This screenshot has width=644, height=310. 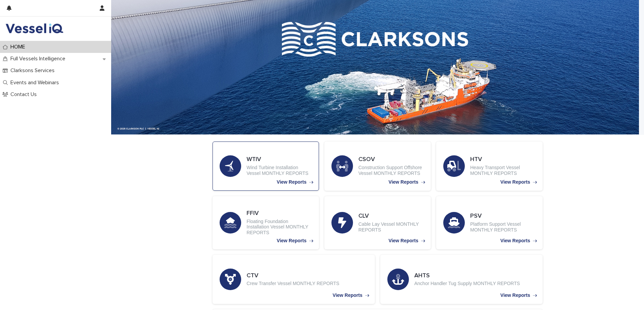 I want to click on h3: WTIV, so click(x=279, y=160).